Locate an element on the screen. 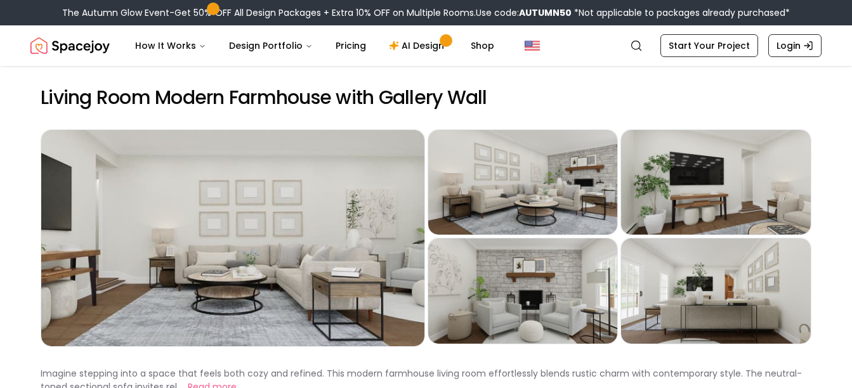 The height and width of the screenshot is (388, 852). a: Login is located at coordinates (795, 46).